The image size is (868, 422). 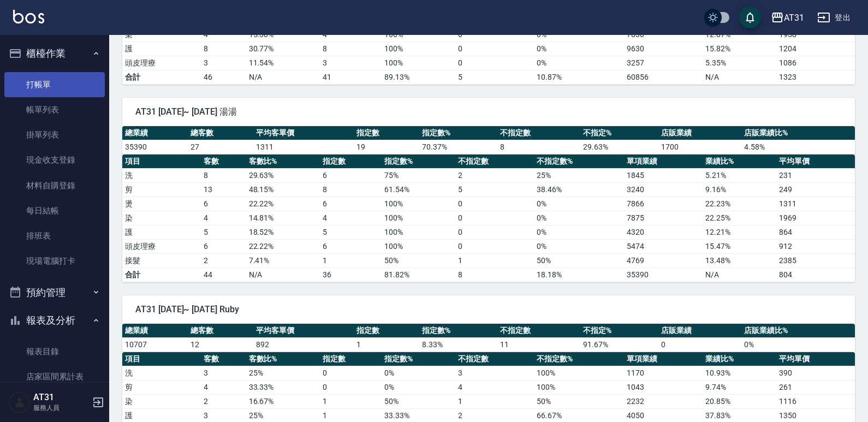 I want to click on td: 91.67 %, so click(x=619, y=345).